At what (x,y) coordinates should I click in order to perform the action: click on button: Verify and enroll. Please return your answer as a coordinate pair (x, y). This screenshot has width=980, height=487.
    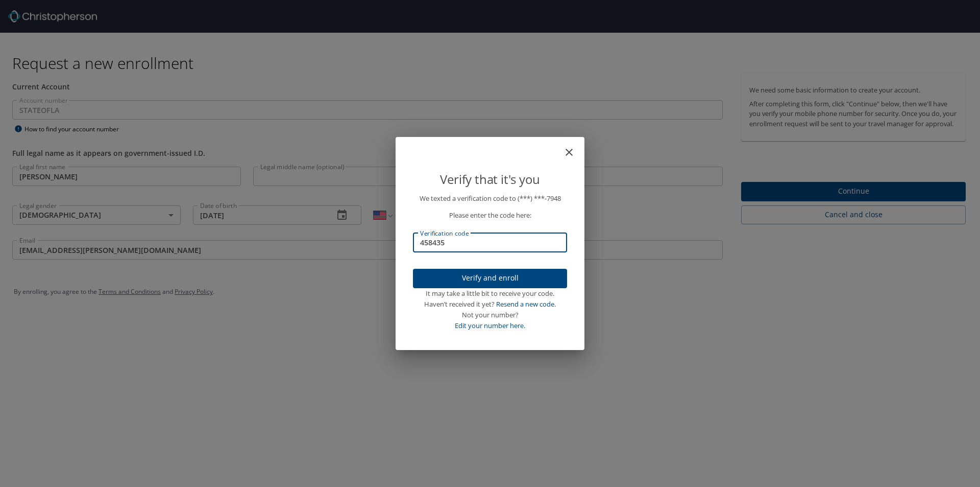
    Looking at the image, I should click on (490, 278).